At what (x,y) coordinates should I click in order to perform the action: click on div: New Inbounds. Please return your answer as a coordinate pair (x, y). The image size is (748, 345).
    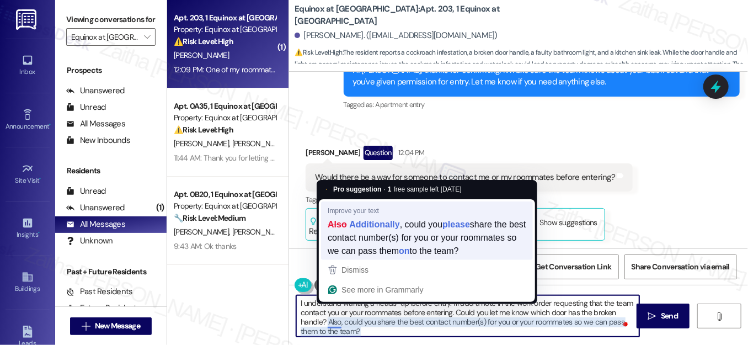
    Looking at the image, I should click on (98, 140).